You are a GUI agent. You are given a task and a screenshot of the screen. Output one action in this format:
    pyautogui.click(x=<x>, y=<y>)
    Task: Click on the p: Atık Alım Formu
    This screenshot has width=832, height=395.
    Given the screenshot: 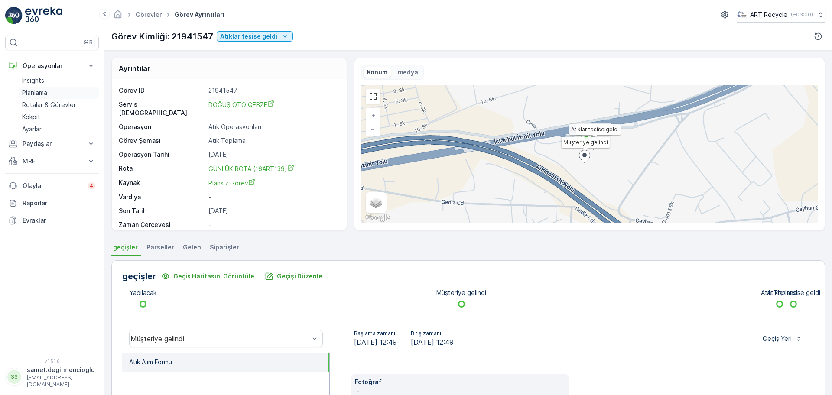 What is the action you would take?
    pyautogui.click(x=150, y=362)
    